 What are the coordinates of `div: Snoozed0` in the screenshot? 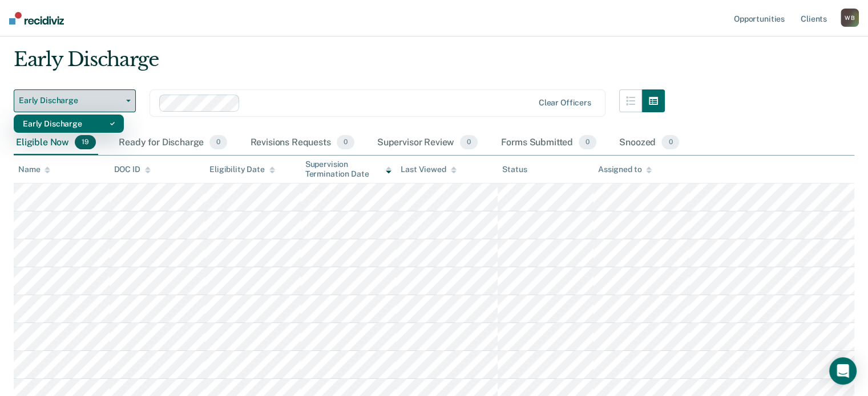 It's located at (649, 144).